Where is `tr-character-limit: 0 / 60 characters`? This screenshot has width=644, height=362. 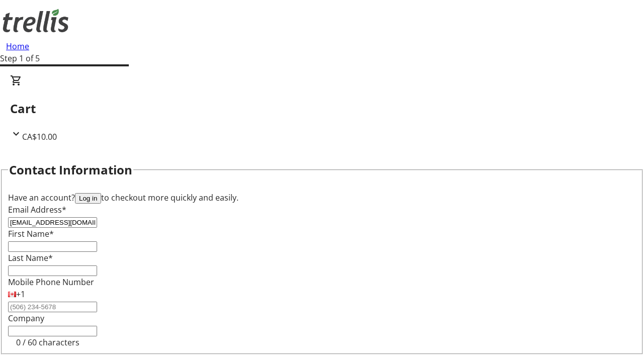
tr-character-limit: 0 / 60 characters is located at coordinates (48, 343).